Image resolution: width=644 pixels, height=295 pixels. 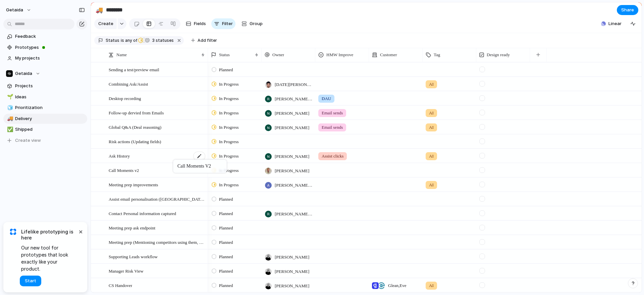 What do you see at coordinates (45, 130) in the screenshot?
I see `div: ✅Shipped` at bounding box center [45, 130].